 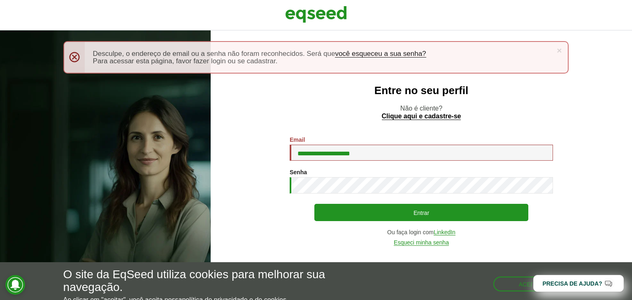 What do you see at coordinates (531, 284) in the screenshot?
I see `button: Aceitar` at bounding box center [531, 284].